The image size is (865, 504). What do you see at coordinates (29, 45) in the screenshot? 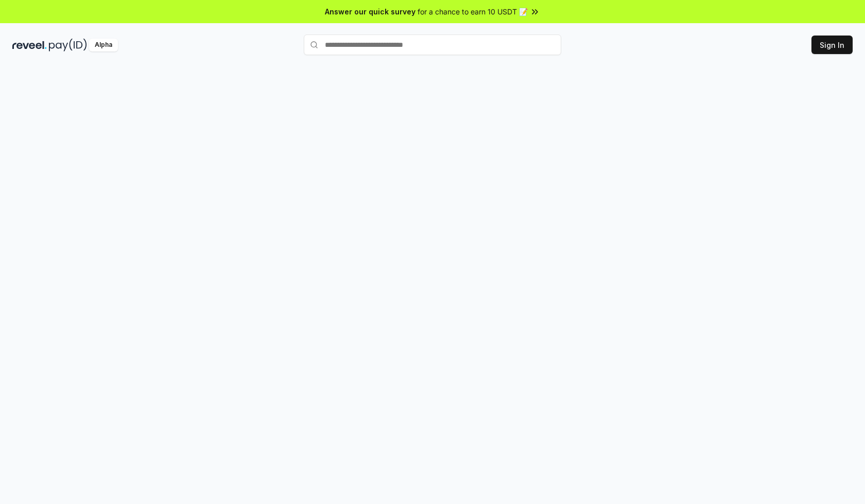
I see `img: reveel_dark` at bounding box center [29, 45].